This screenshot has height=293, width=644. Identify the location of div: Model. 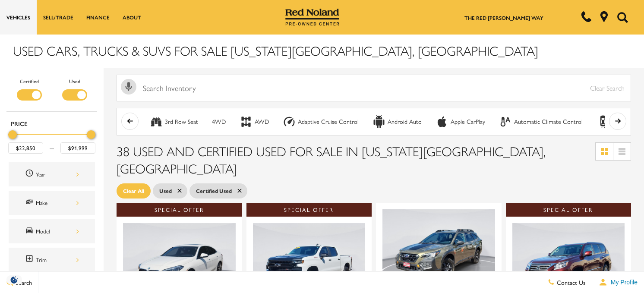
(57, 231).